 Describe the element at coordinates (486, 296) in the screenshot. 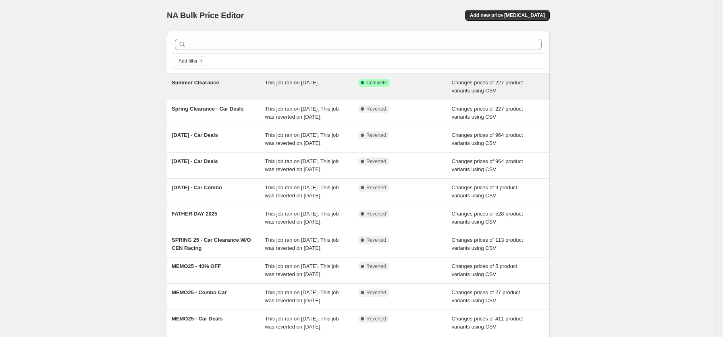

I see `span: Changes prices of 27 product variants using CSV` at that location.